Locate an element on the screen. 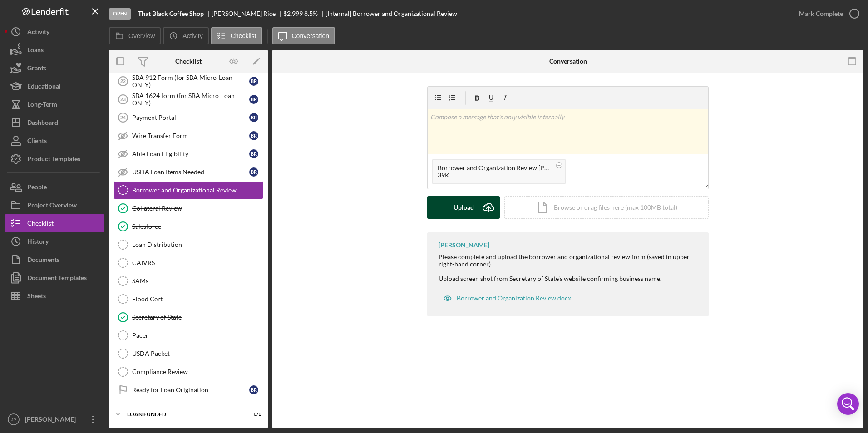  span: $2,999 is located at coordinates (293, 13).